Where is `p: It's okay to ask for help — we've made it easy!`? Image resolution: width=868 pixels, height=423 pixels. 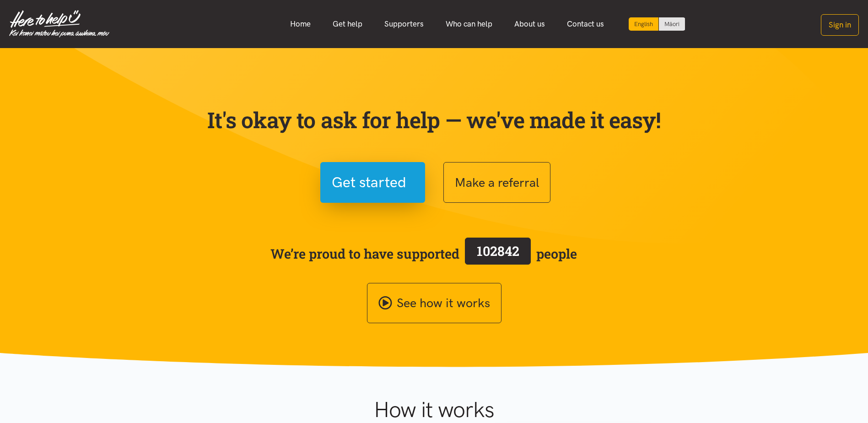 p: It's okay to ask for help — we've made it easy! is located at coordinates (434, 120).